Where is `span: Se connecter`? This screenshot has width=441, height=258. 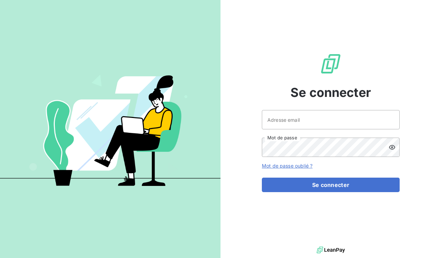
span: Se connecter is located at coordinates (331, 92).